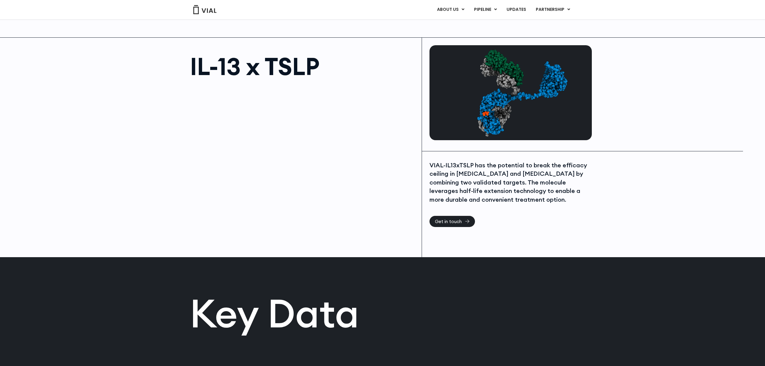  What do you see at coordinates (303, 66) in the screenshot?
I see `h1: IL-13 x TSLP` at bounding box center [303, 66].